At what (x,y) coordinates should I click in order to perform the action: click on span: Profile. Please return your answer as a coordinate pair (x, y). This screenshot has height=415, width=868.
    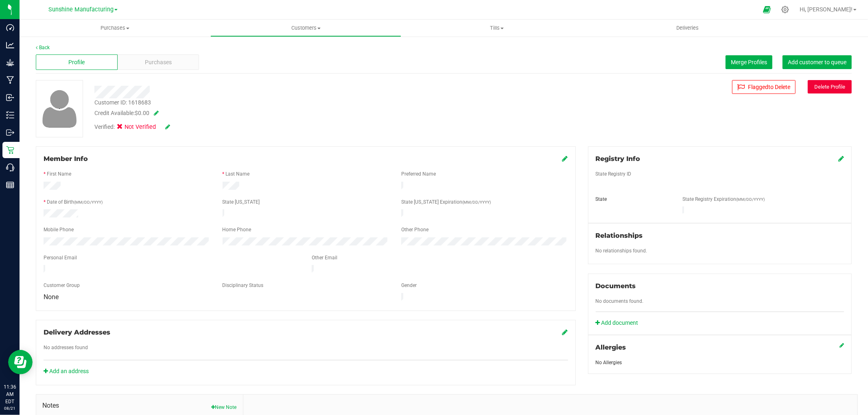
    Looking at the image, I should click on (77, 62).